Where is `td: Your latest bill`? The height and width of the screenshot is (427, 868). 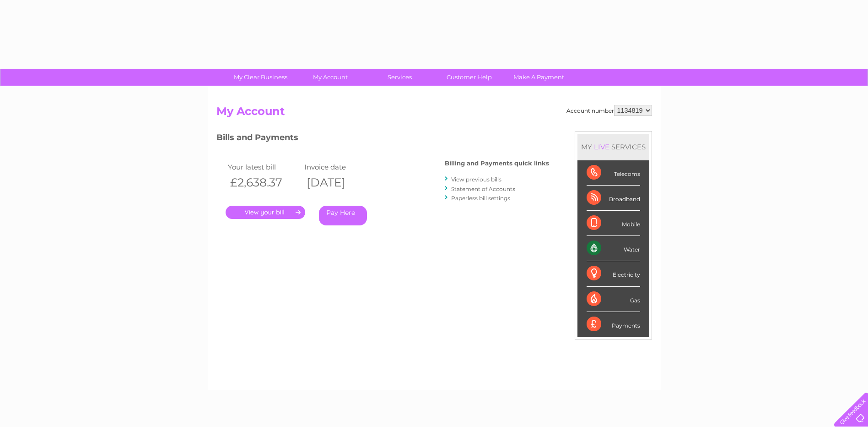 td: Your latest bill is located at coordinates (264, 167).